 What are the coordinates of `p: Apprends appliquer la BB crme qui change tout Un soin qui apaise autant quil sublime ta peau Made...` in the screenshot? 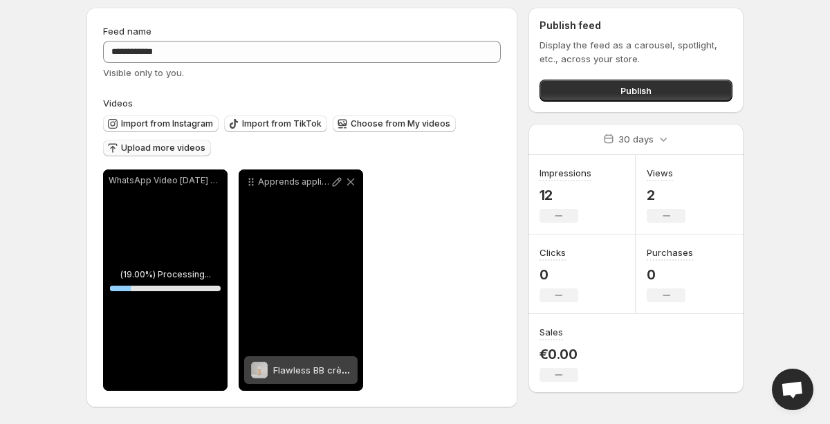 It's located at (294, 182).